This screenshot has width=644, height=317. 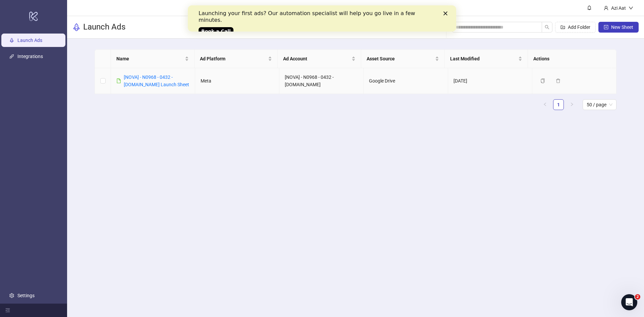 I want to click on span: rocket, so click(x=76, y=27).